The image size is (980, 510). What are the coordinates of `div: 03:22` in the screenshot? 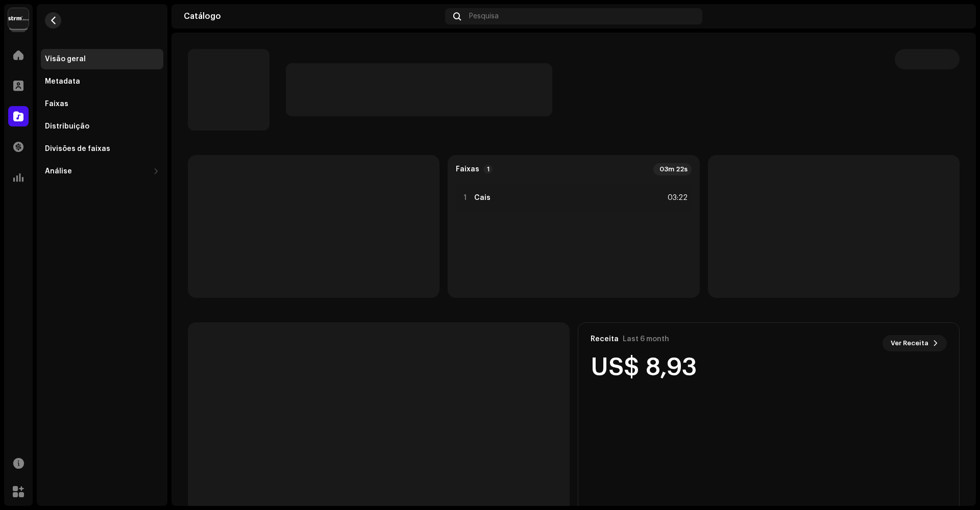 It's located at (676, 198).